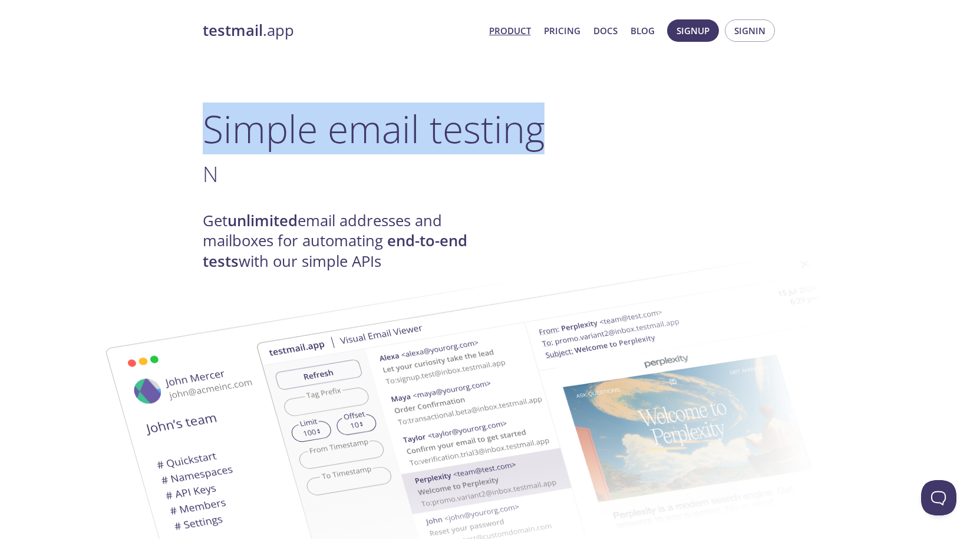  Describe the element at coordinates (694, 31) in the screenshot. I see `button: Signup` at that location.